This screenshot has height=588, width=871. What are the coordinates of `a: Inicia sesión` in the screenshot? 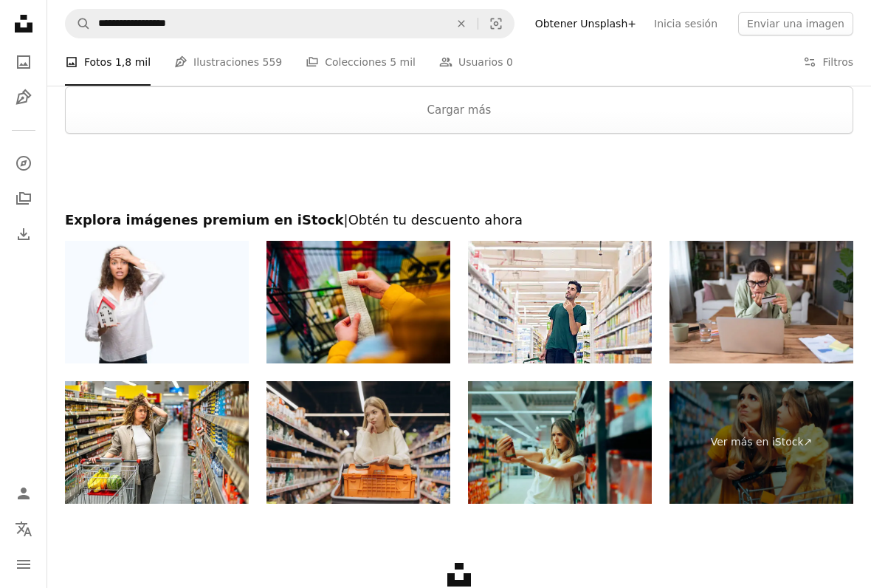 It's located at (686, 24).